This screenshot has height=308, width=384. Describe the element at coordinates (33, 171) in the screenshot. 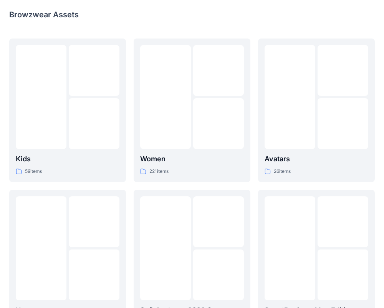

I see `p: 59 items` at that location.